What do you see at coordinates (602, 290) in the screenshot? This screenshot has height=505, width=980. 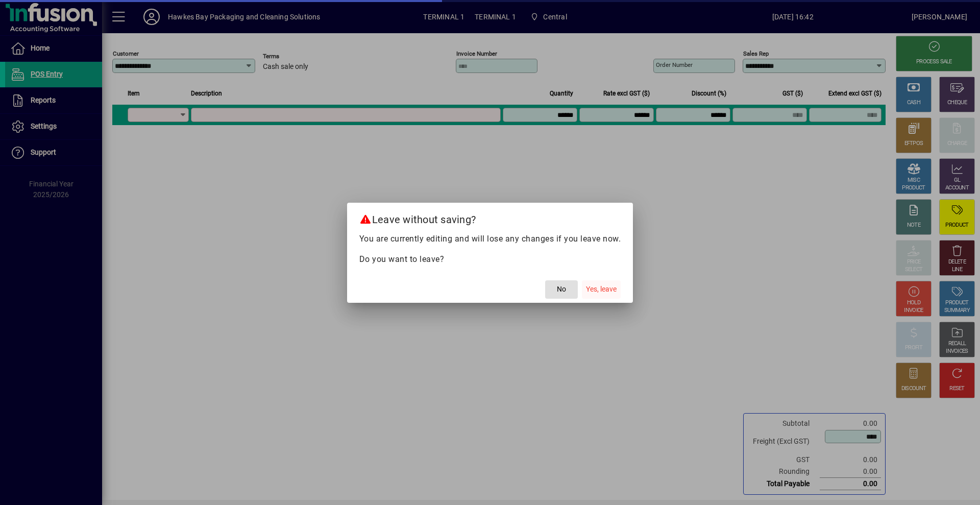 I see `button: Yes, leave` at bounding box center [602, 290].